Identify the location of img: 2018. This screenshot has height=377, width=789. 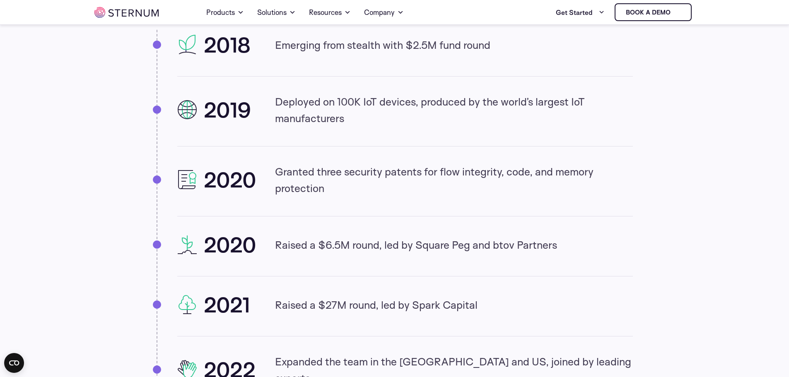
(187, 45).